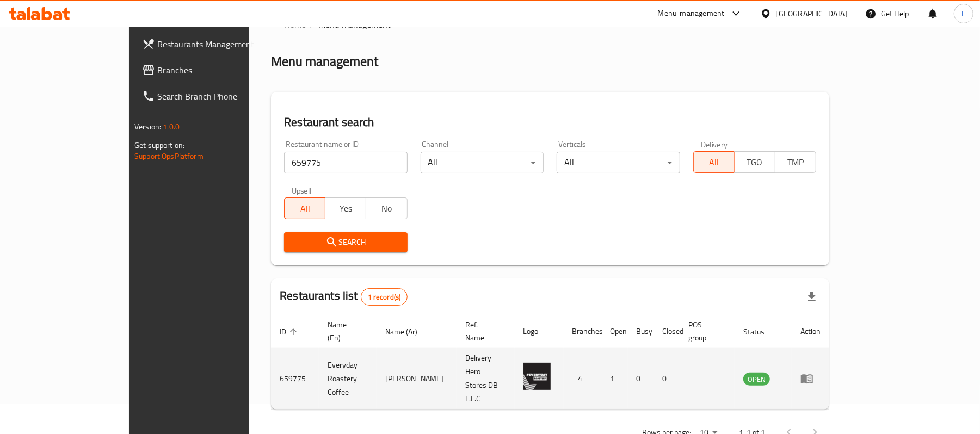  I want to click on table: enhanced table, so click(550, 362).